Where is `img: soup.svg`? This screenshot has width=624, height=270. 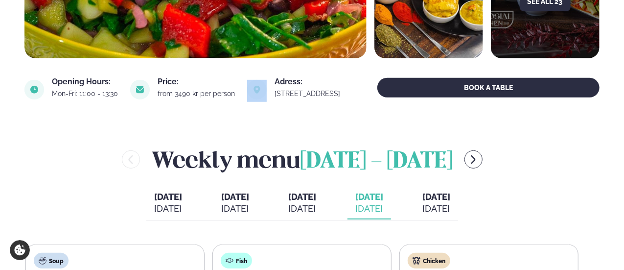
img: soup.svg is located at coordinates (43, 260).